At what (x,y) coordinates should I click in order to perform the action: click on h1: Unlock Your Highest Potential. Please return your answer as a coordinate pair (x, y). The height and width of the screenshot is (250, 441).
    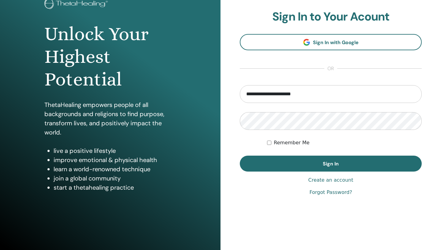
    Looking at the image, I should click on (110, 57).